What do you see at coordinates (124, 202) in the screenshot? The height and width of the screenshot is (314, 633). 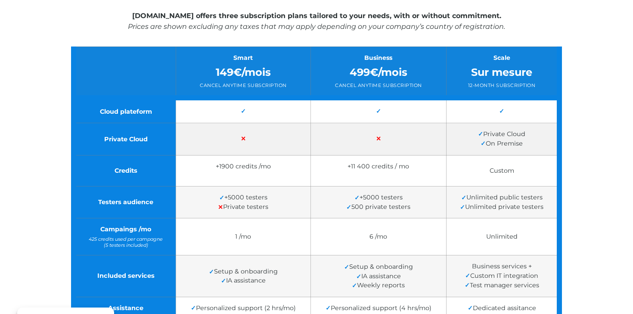 I see `td: Testers audience` at bounding box center [124, 202].